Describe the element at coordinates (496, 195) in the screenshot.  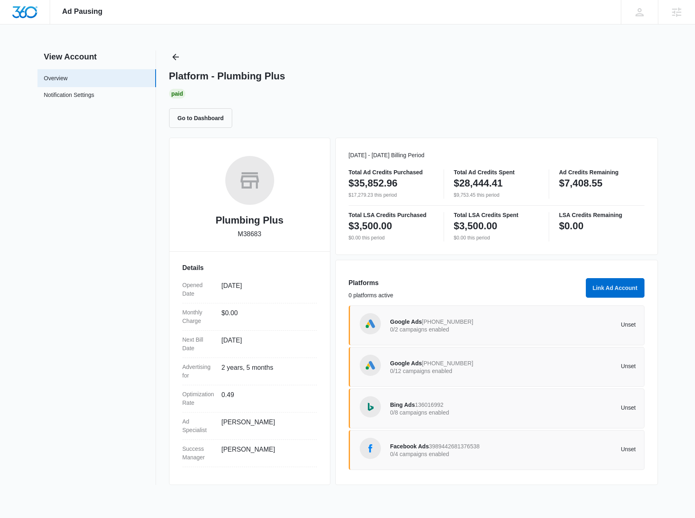
I see `p: $9,753.45 this period` at that location.